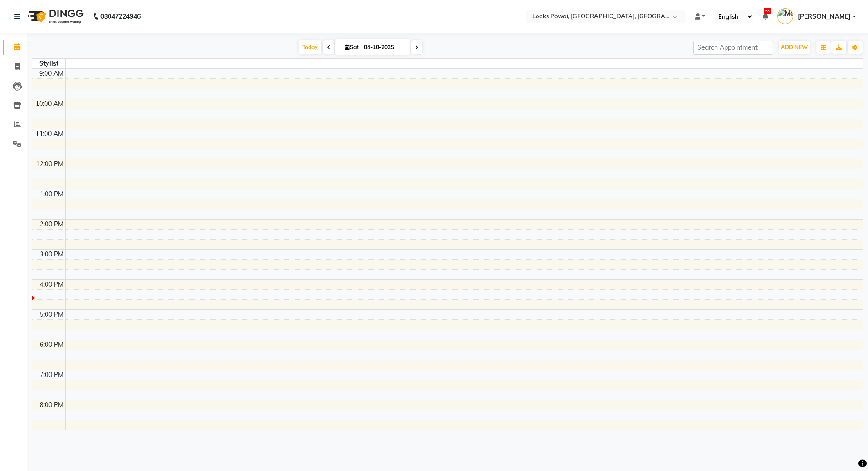 This screenshot has width=868, height=471. What do you see at coordinates (52, 225) in the screenshot?
I see `div: 2:00 PM` at bounding box center [52, 225].